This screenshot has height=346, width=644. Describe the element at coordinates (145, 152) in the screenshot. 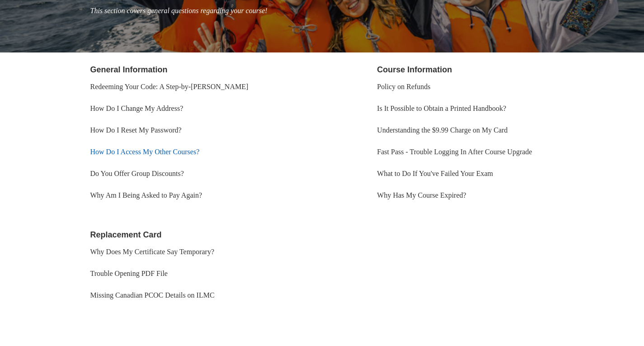

I see `a: How Do I Access My Other Courses?` at that location.